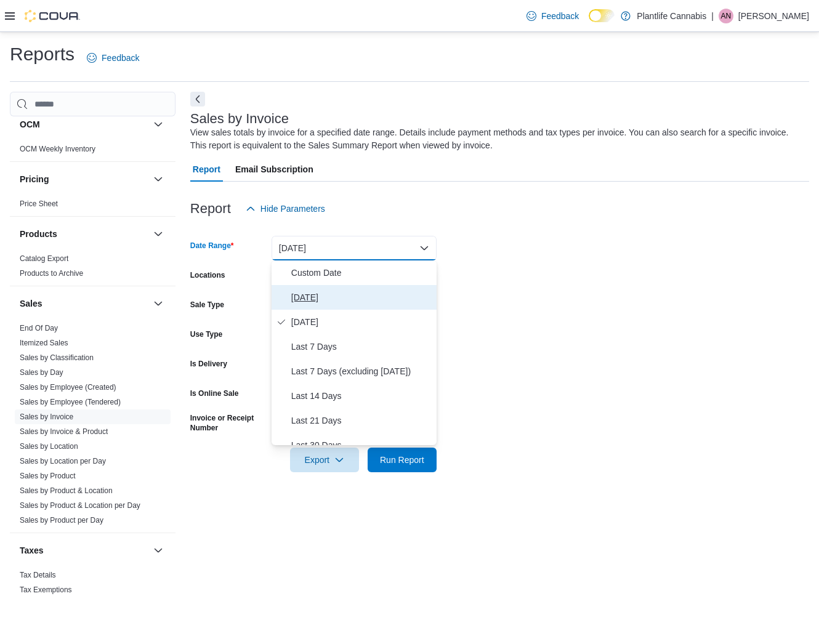 This screenshot has height=644, width=819. Describe the element at coordinates (726, 16) in the screenshot. I see `div: Aditya Nicolis` at that location.